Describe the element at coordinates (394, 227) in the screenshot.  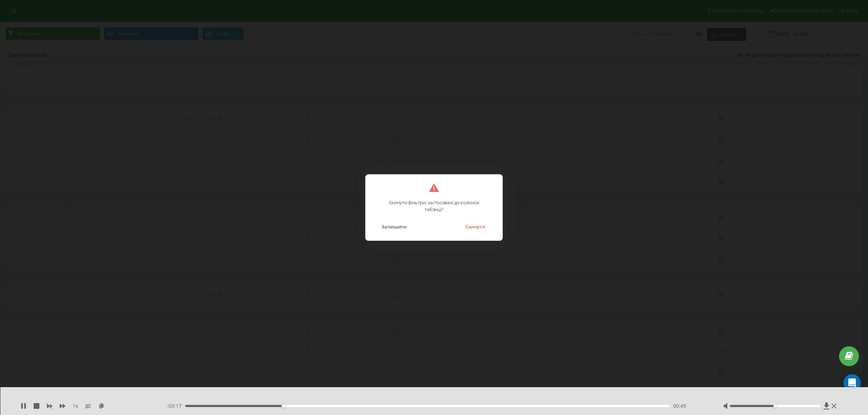
I see `button: Залишити` at that location.